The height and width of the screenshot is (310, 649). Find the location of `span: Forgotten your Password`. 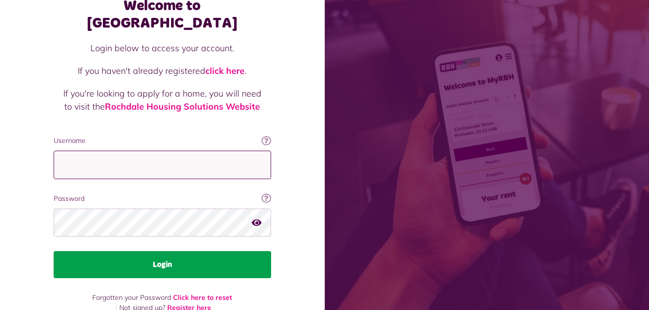

span: Forgotten your Password is located at coordinates (131, 298).